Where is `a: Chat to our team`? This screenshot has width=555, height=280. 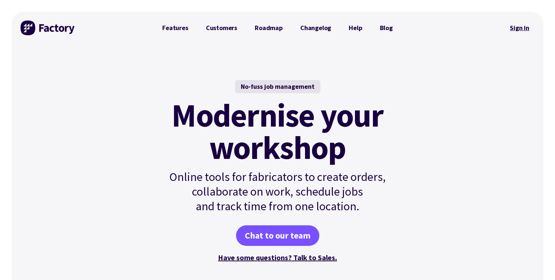 a: Chat to our team is located at coordinates (278, 236).